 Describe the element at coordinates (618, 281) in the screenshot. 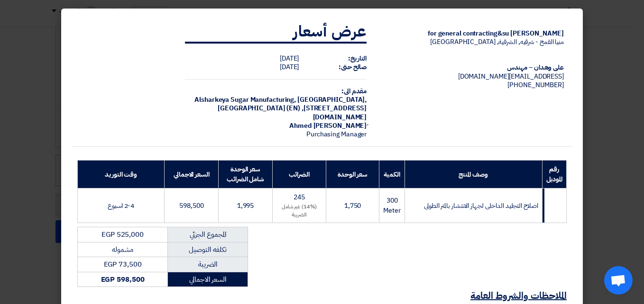

I see `a: Open chat` at that location.